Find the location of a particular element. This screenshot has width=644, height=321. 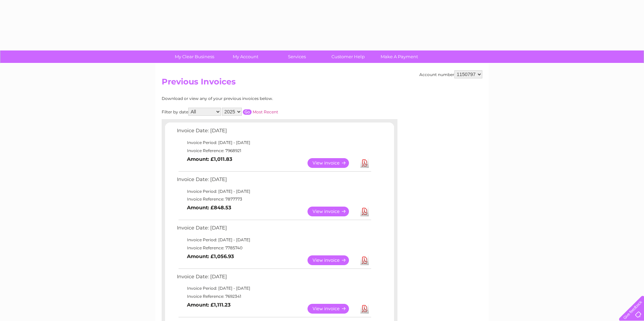

b: Amount: £1,011.83 is located at coordinates (210, 159).